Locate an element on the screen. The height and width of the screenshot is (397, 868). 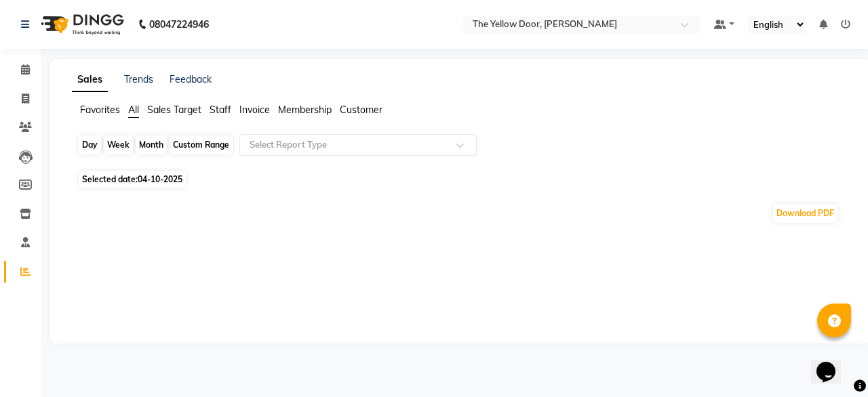
span: All is located at coordinates (134, 110).